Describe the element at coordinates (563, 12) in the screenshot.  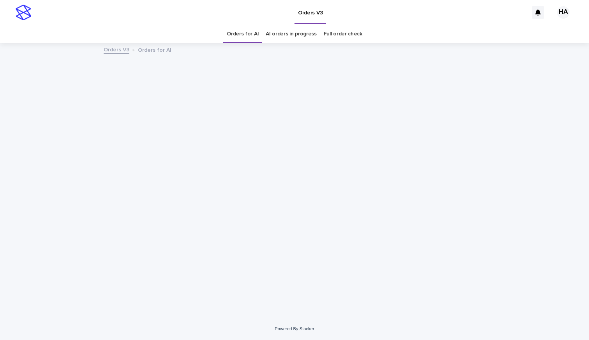
I see `div: HA` at that location.